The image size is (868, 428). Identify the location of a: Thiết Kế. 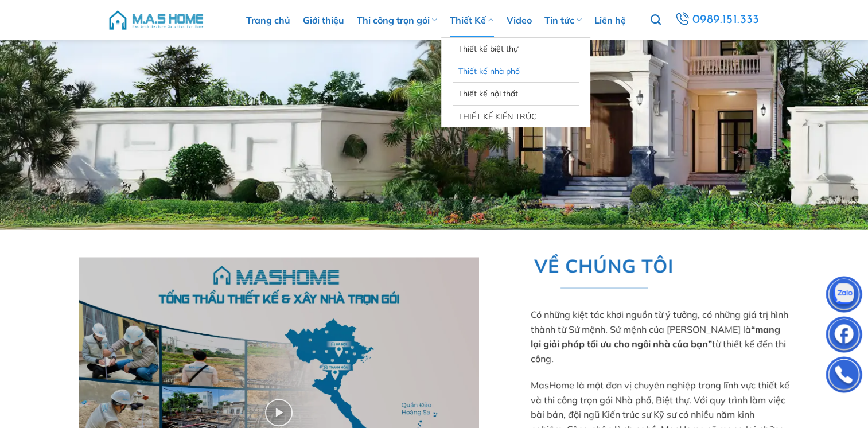
(472, 20).